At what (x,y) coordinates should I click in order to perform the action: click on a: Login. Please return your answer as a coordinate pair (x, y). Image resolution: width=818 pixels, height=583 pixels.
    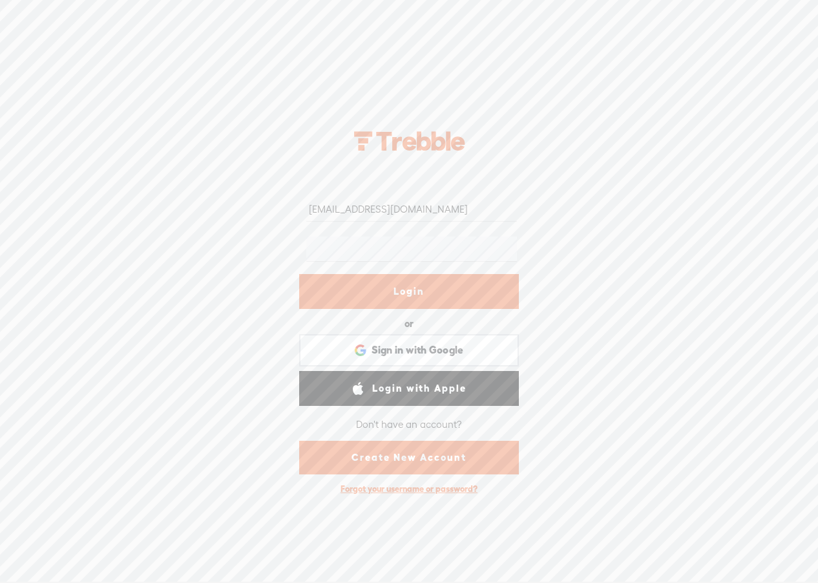
    Looking at the image, I should click on (409, 291).